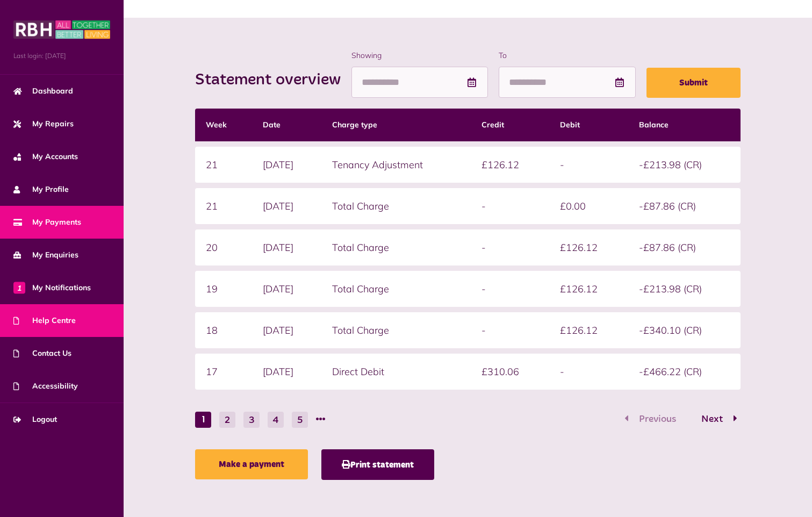 The image size is (812, 517). What do you see at coordinates (588, 205) in the screenshot?
I see `td: £0.00` at bounding box center [588, 205].